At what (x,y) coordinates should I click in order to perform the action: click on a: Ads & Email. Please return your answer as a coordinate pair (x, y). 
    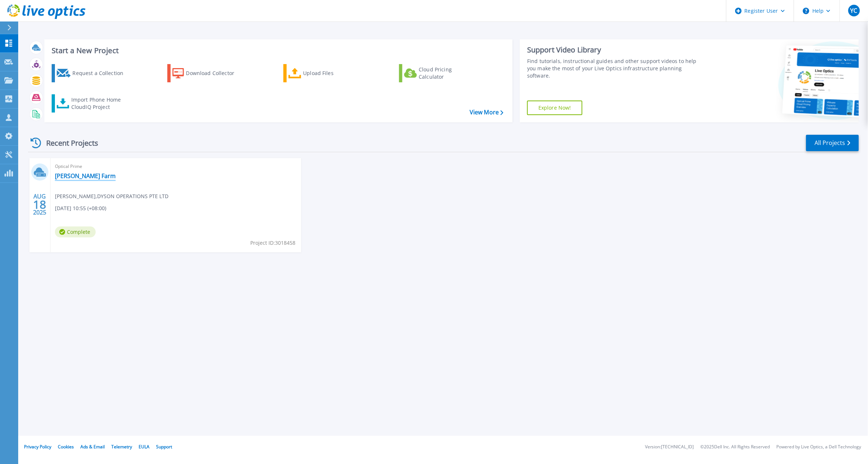
    Looking at the image, I should click on (93, 446).